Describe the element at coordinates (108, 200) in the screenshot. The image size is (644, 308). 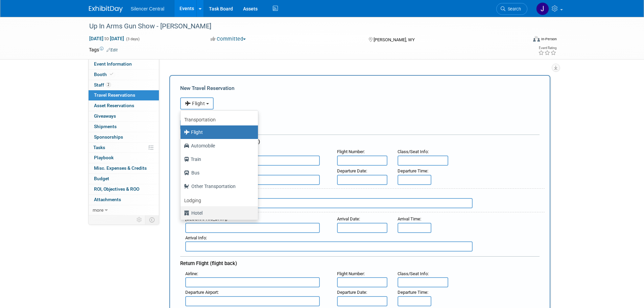
I see `span: Attachments` at that location.